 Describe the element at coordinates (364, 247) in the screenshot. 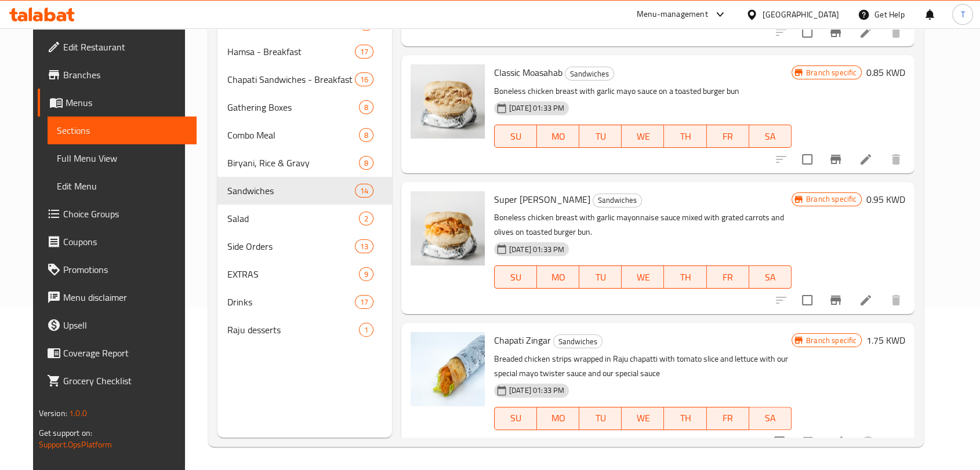

I see `span: 13` at that location.